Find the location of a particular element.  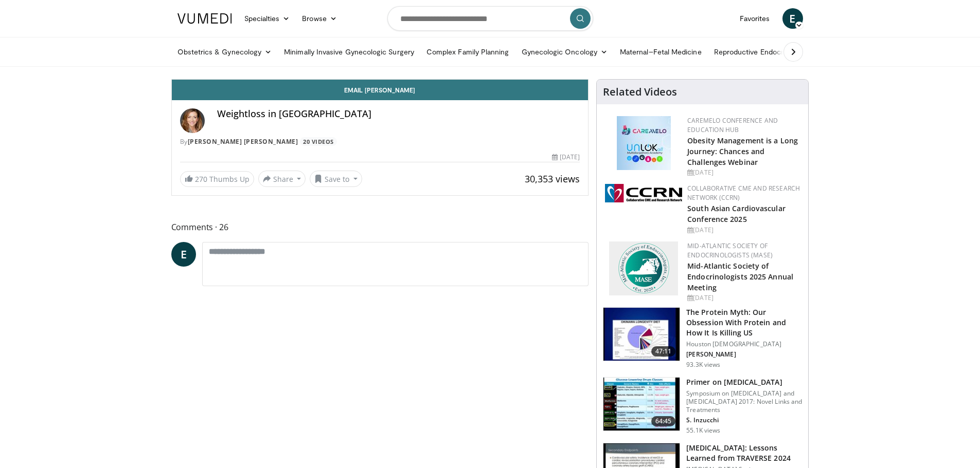

div: By is located at coordinates (380, 142).